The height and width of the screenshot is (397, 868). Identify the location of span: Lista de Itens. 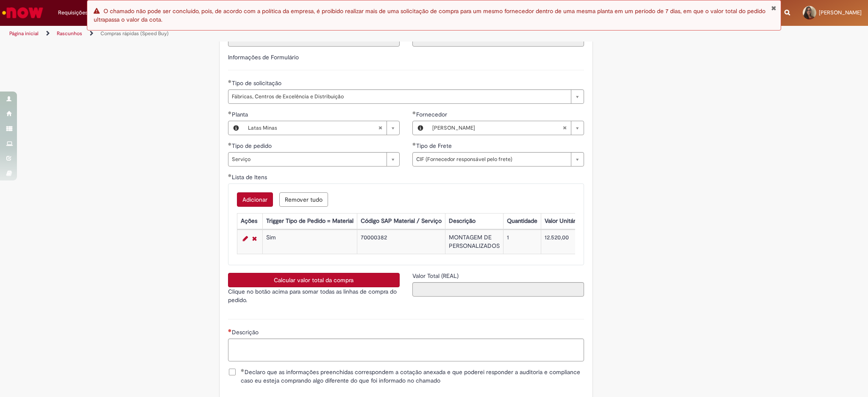
(250, 177).